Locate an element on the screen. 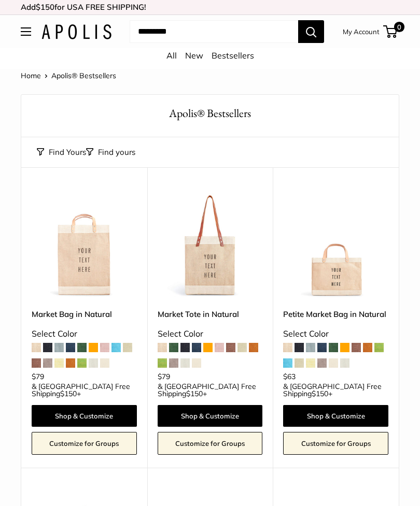  a: New is located at coordinates (194, 55).